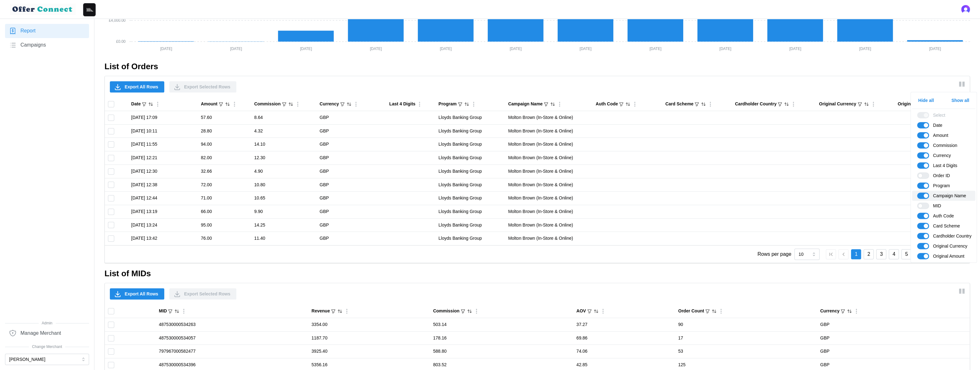 Image resolution: width=980 pixels, height=370 pixels. What do you see at coordinates (284, 158) in the screenshot?
I see `td: 12.30` at bounding box center [284, 158].